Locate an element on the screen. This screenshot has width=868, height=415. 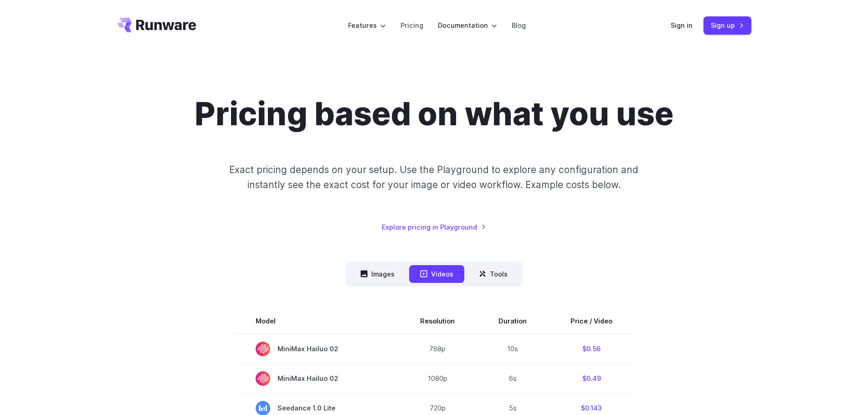
a: Sign in is located at coordinates (681, 25).